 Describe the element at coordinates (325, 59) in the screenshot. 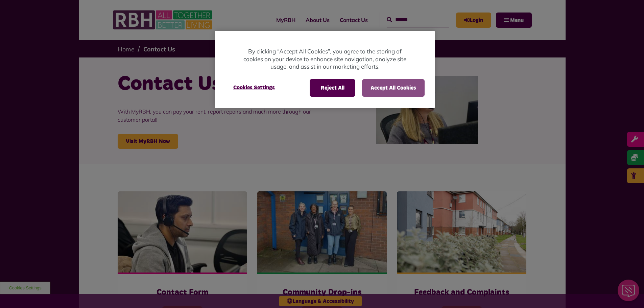

I see `p: By clicking “Accept All Cookies”, you agree to the storing of cookies on your device to enhance s...` at that location.